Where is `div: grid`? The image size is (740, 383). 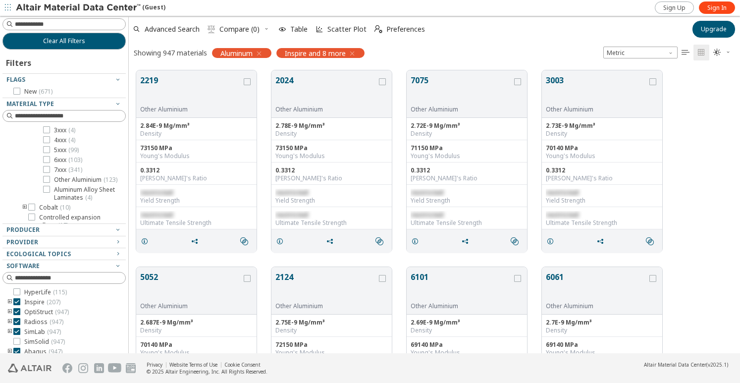
div: grid is located at coordinates (435, 208).